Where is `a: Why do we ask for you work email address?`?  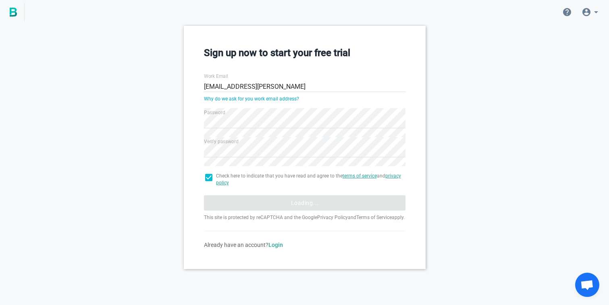 a: Why do we ask for you work email address? is located at coordinates (251, 99).